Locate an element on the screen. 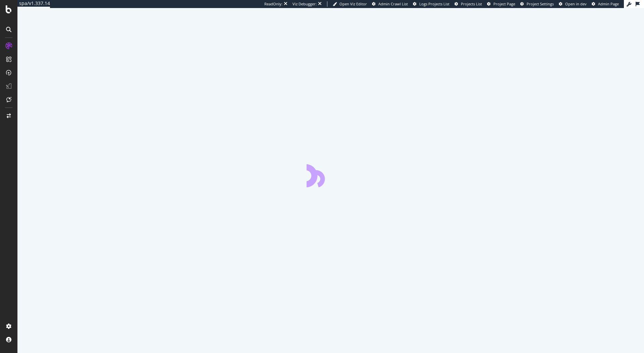 The width and height of the screenshot is (644, 353). a: Project Settings is located at coordinates (537, 4).